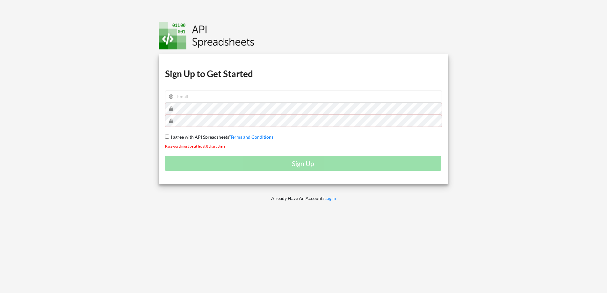  I want to click on input: Email, so click(304, 97).